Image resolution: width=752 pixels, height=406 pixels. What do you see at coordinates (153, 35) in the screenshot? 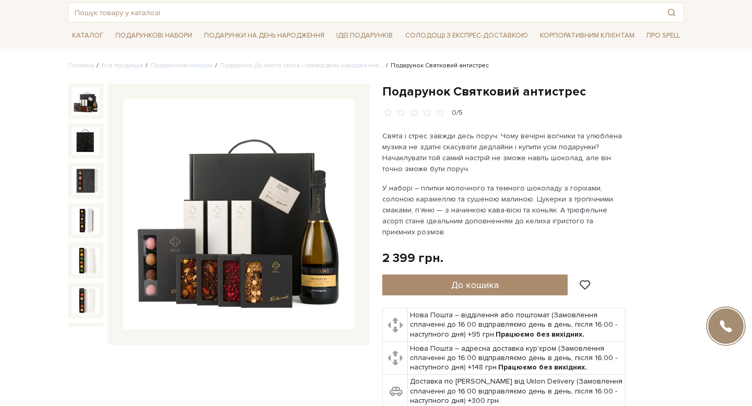
I see `span: Подарункові набори` at bounding box center [153, 35].